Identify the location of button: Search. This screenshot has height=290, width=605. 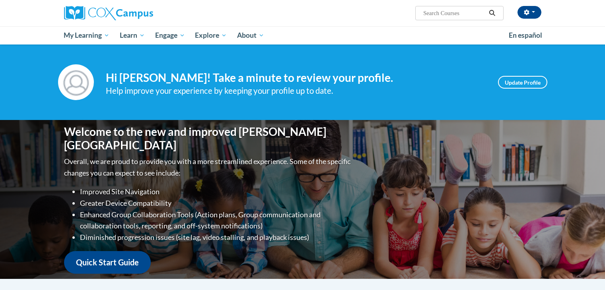
(492, 13).